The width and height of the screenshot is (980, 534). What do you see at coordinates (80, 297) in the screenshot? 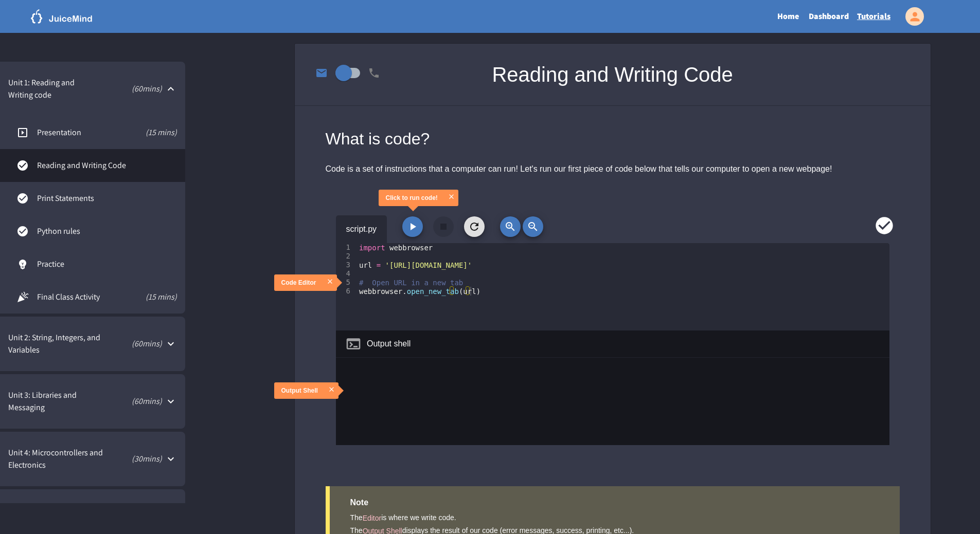
I see `span: Final Class Activity` at bounding box center [80, 297].